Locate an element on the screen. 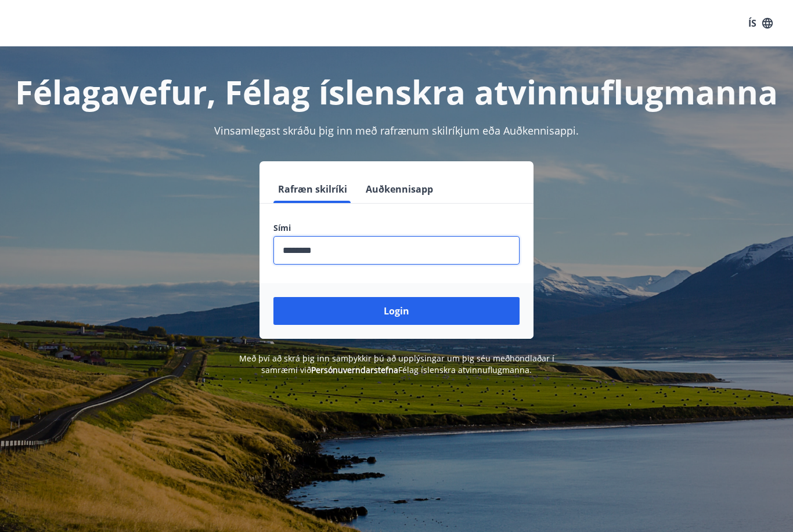 This screenshot has width=793, height=532. button: Auðkennisapp is located at coordinates (399, 189).